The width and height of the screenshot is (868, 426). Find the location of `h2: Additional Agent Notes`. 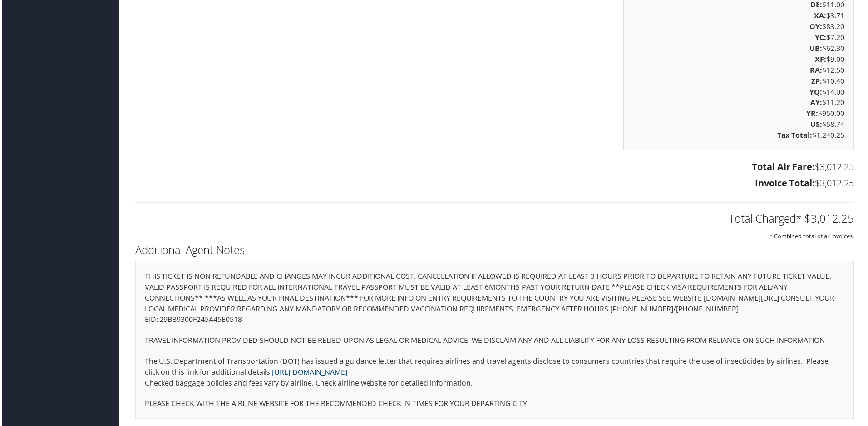

h2: Additional Agent Notes is located at coordinates (495, 251).